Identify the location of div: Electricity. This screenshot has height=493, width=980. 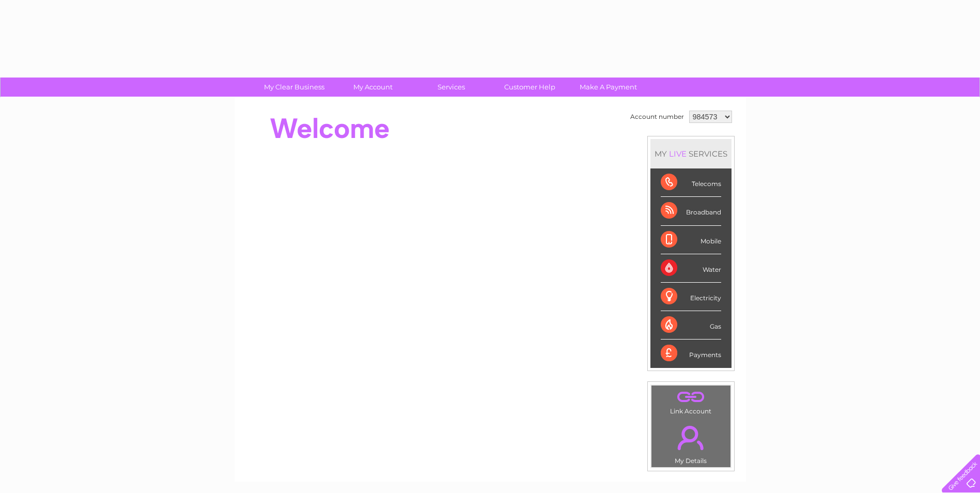
(691, 297).